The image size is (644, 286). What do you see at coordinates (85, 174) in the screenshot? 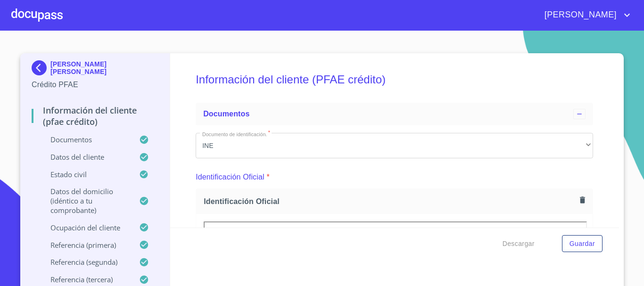
I see `p: Estado Civil` at bounding box center [85, 174].